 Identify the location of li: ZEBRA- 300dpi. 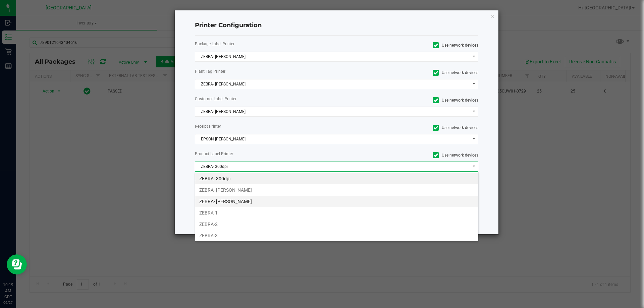
(337, 179).